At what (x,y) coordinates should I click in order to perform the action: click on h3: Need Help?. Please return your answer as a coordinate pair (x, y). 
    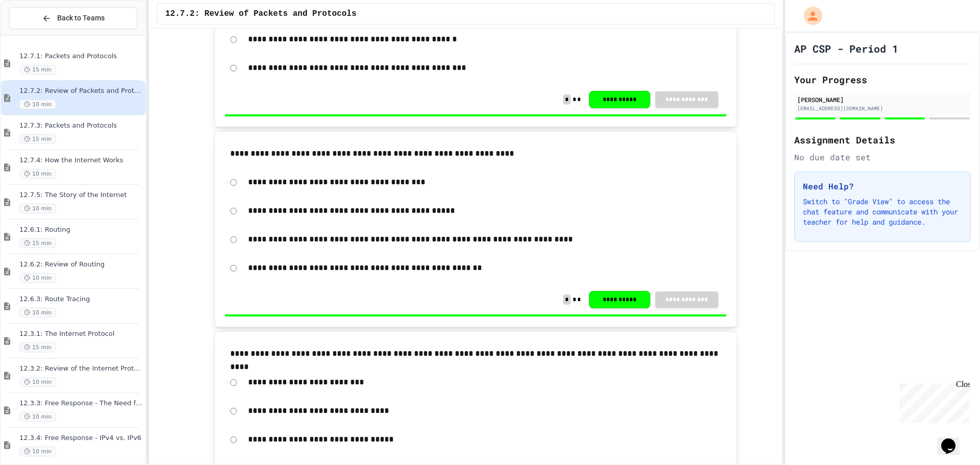
    Looking at the image, I should click on (882, 187).